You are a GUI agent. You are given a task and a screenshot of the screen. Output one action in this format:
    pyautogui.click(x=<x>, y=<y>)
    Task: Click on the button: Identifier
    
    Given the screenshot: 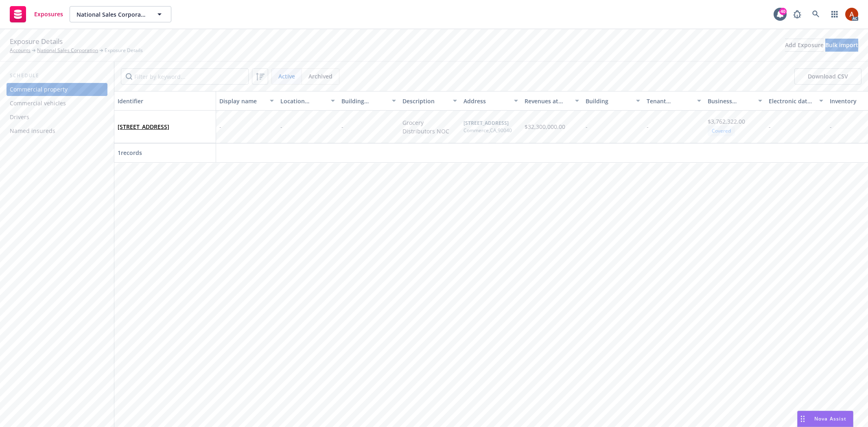 What is the action you would take?
    pyautogui.click(x=165, y=101)
    